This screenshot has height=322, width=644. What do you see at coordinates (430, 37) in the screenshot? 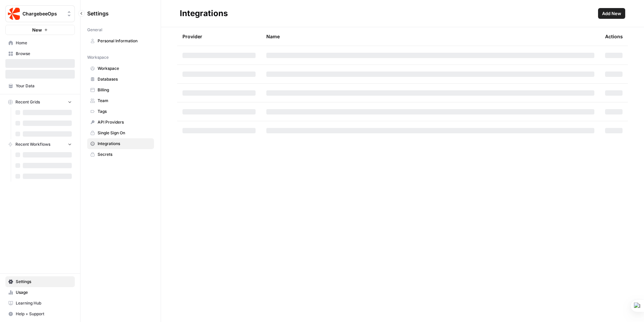
I see `div: Name` at bounding box center [430, 37].